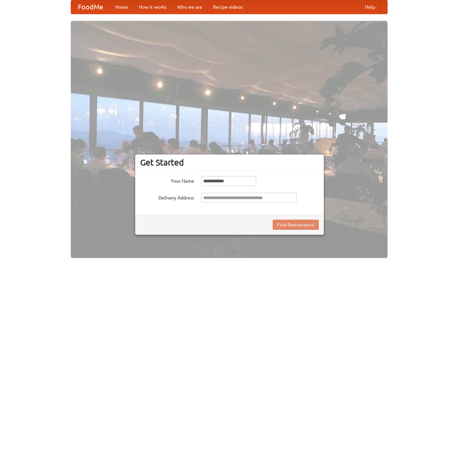 The width and height of the screenshot is (458, 476). Describe the element at coordinates (153, 7) in the screenshot. I see `a: How it works` at that location.